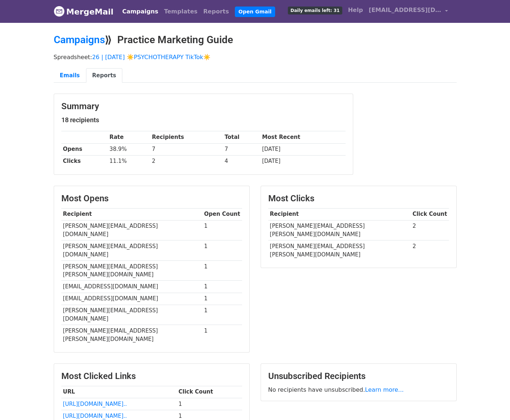  I want to click on p: Spreadsheet:, so click(255, 57).